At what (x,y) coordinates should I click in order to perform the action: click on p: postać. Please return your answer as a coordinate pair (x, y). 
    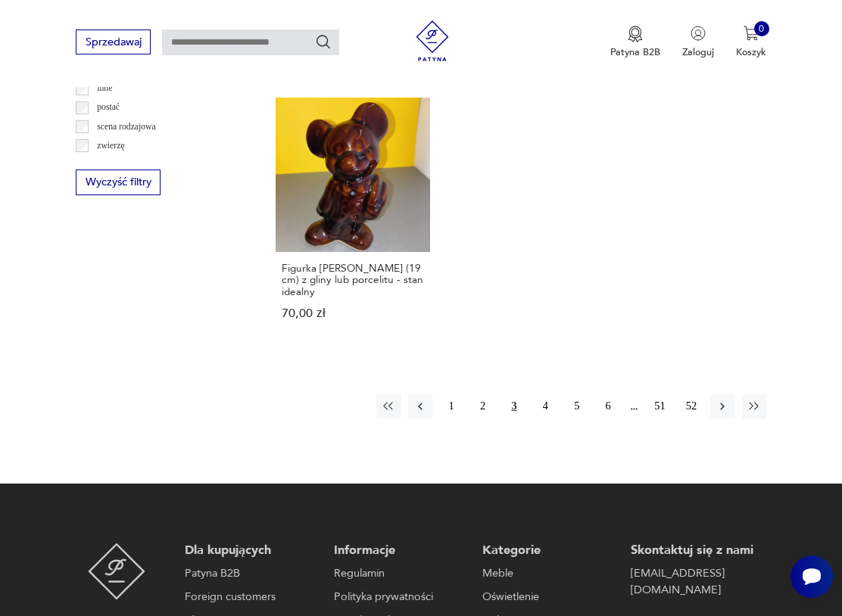
    Looking at the image, I should click on (108, 107).